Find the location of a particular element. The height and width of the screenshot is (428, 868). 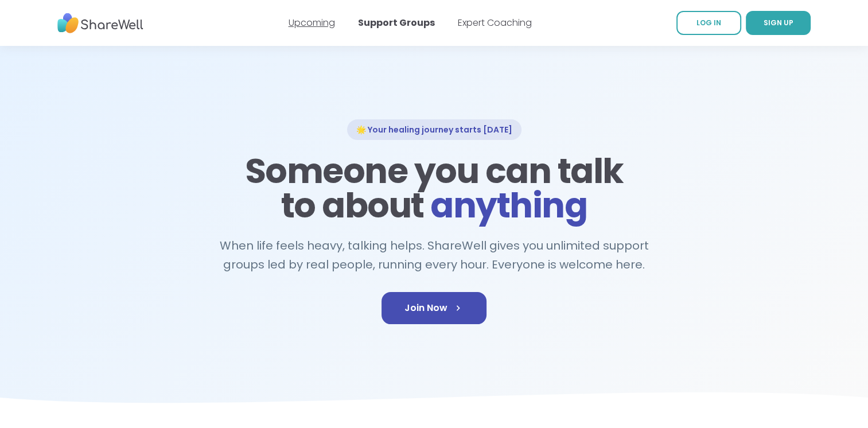

a: Join Now is located at coordinates (433, 308).